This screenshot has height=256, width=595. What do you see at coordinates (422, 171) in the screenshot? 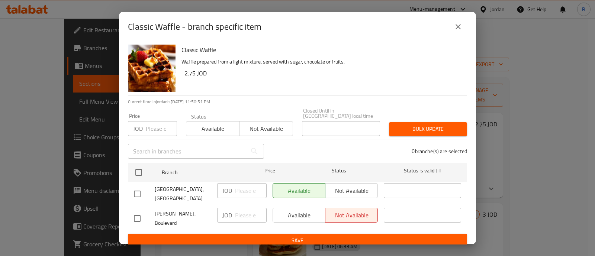
I see `span: Status is valid till` at bounding box center [422, 171].